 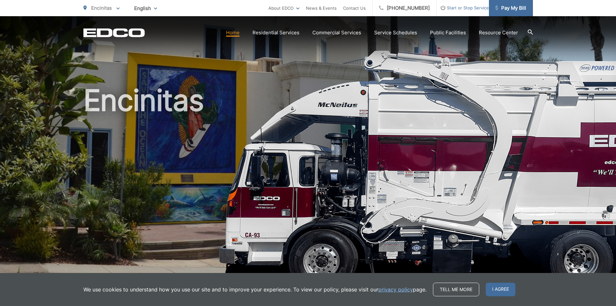 What do you see at coordinates (456, 289) in the screenshot?
I see `a: Tell me more` at bounding box center [456, 289].